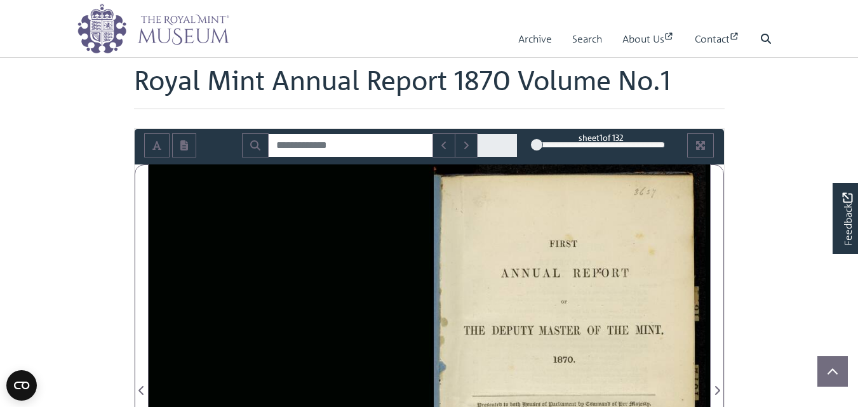 Image resolution: width=858 pixels, height=407 pixels. What do you see at coordinates (601, 137) in the screenshot?
I see `span: 1` at bounding box center [601, 137].